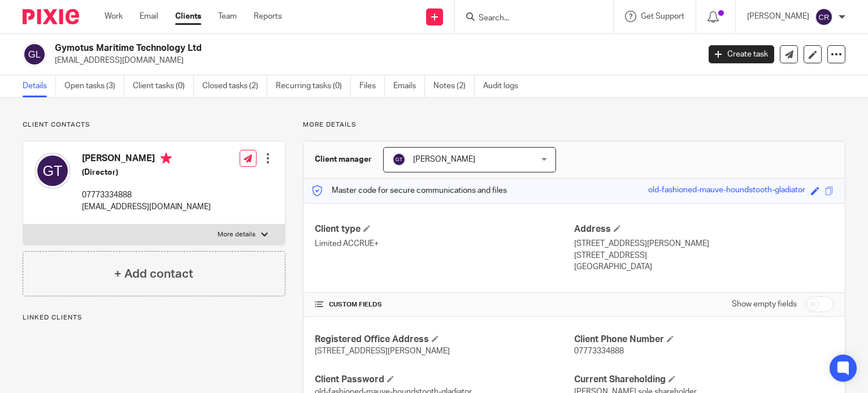  What do you see at coordinates (704, 340) in the screenshot?
I see `h4: Client Phone Number` at bounding box center [704, 340].